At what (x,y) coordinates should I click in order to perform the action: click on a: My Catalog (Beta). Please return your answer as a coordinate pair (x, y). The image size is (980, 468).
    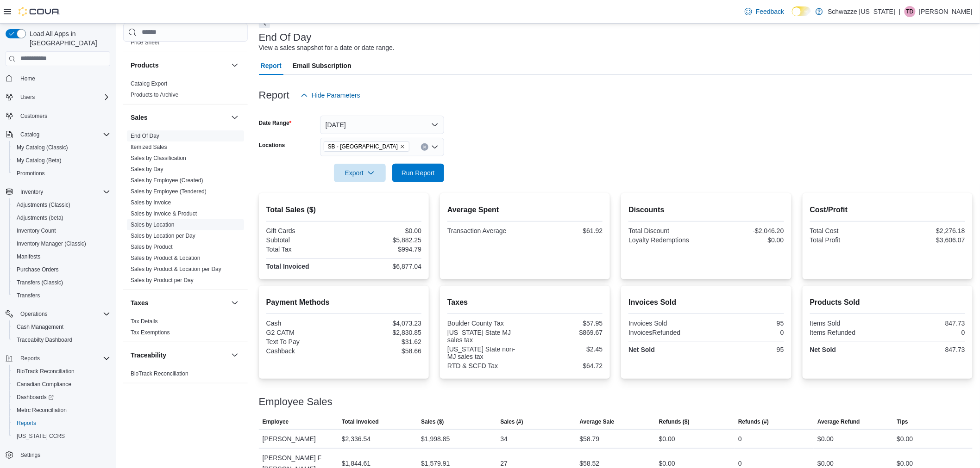
    Looking at the image, I should click on (39, 160).